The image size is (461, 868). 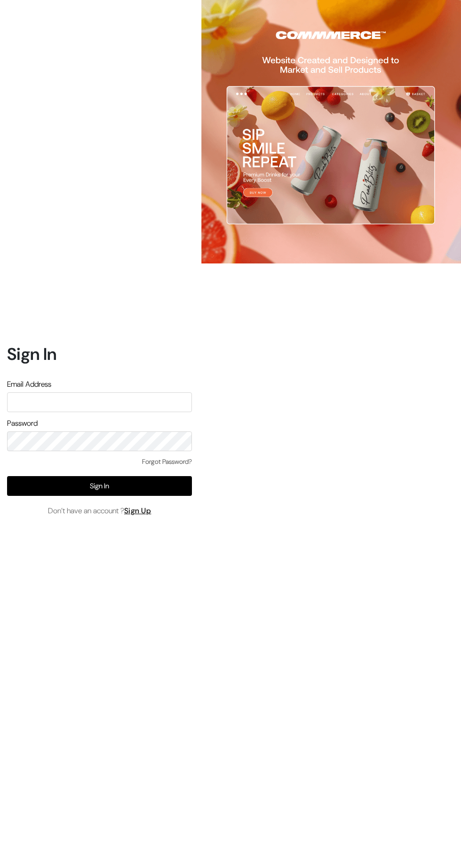 I want to click on h1: Sign In, so click(x=99, y=354).